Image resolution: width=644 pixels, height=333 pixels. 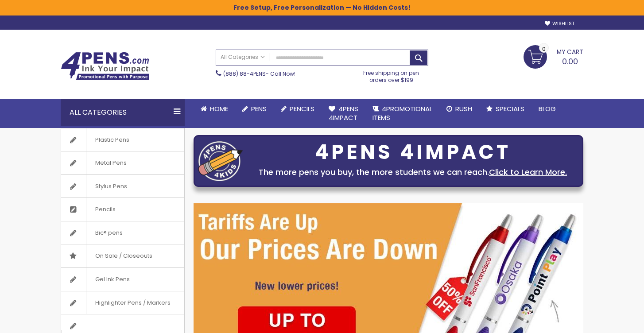 What do you see at coordinates (123, 303) in the screenshot?
I see `a: Highlighter Pens / Markers` at bounding box center [123, 303].